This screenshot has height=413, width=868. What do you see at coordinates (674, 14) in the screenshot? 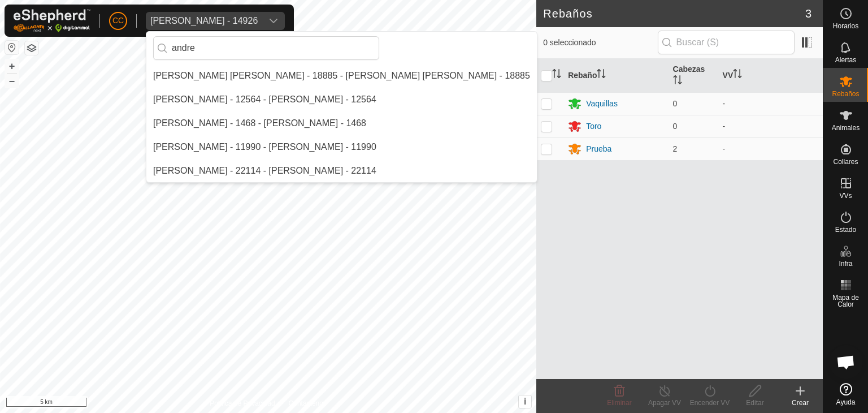
I see `h2: Rebaños` at bounding box center [674, 14].